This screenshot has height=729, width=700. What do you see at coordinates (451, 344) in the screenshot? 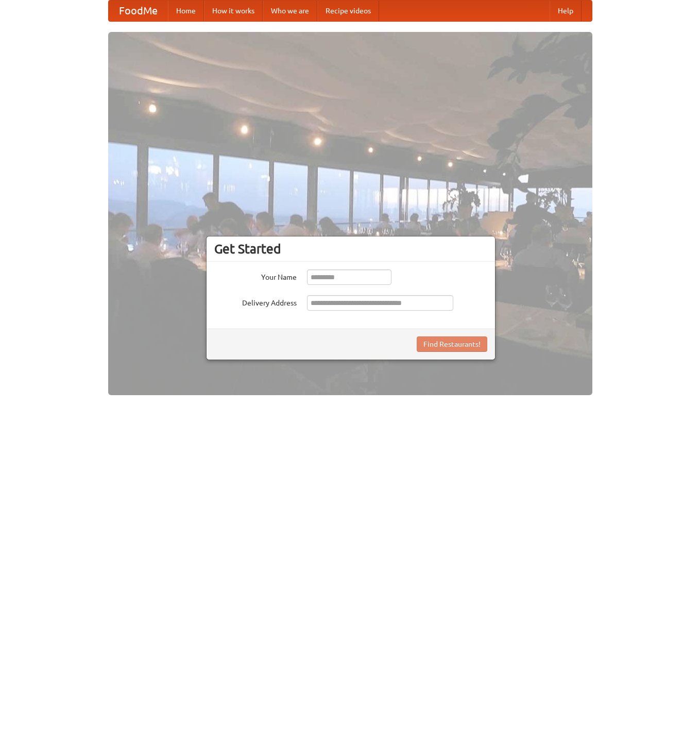
I see `button: Find Restaurants!` at bounding box center [451, 344].